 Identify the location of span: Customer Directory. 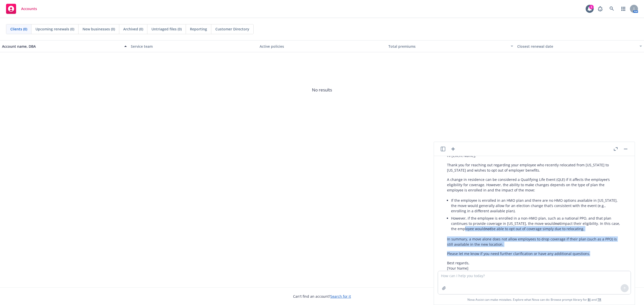
(232, 29).